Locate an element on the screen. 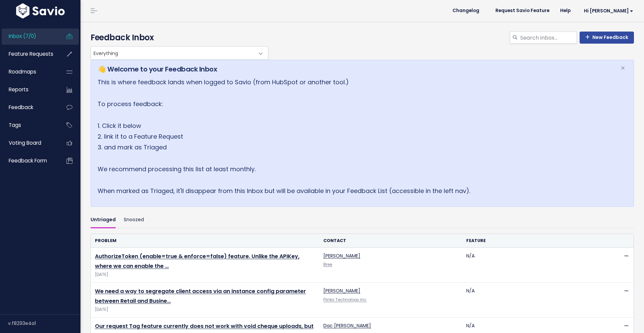  a: Voting Board is located at coordinates (28, 143).